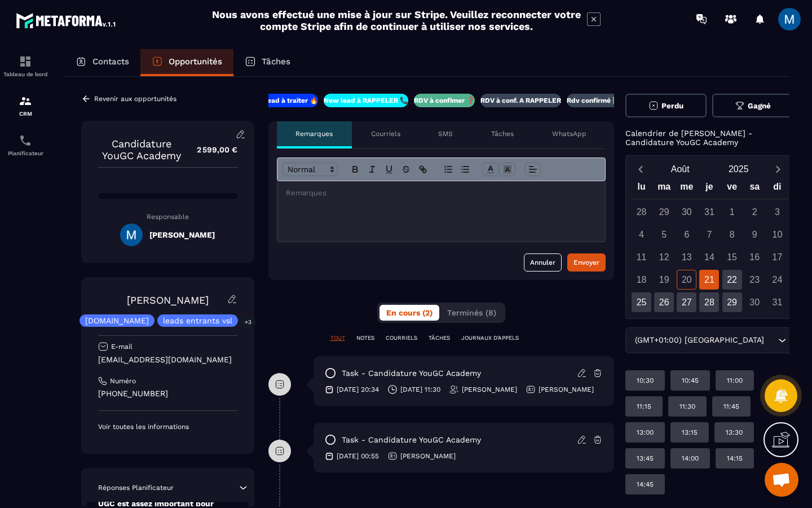  Describe the element at coordinates (771, 340) in the screenshot. I see `input: Search for option` at that location.